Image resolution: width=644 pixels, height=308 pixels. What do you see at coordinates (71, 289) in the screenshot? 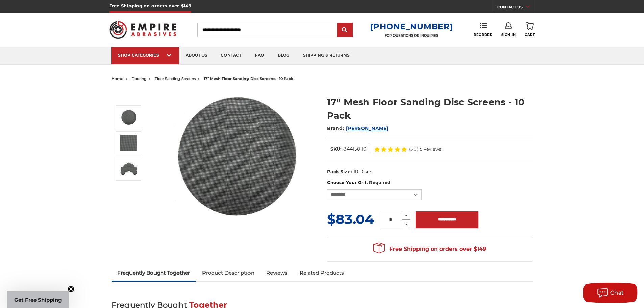
I see `button: Close teaser` at bounding box center [71, 289].